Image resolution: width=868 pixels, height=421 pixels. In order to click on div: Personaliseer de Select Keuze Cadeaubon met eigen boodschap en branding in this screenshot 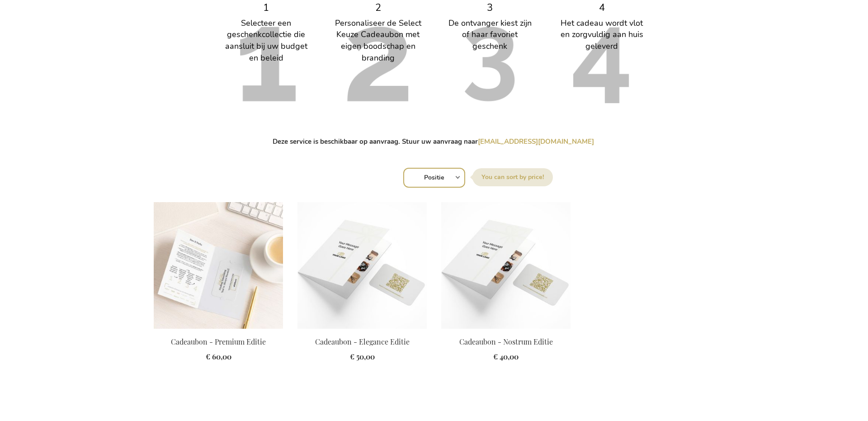, I will do `click(378, 41)`.